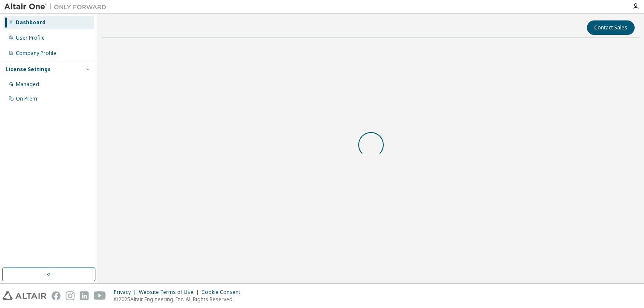 The height and width of the screenshot is (308, 644). What do you see at coordinates (611, 28) in the screenshot?
I see `button: Contact Sales` at bounding box center [611, 28].